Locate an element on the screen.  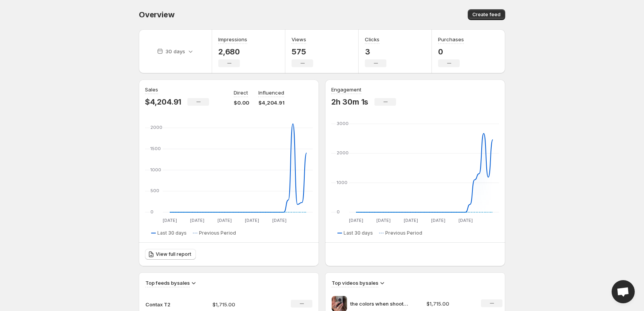
text: 3000 is located at coordinates (343, 124).